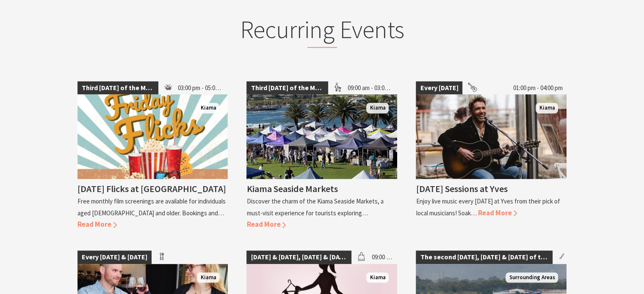 The image size is (644, 294). What do you see at coordinates (322, 136) in the screenshot?
I see `img: Kiama Seaside Market` at bounding box center [322, 136].